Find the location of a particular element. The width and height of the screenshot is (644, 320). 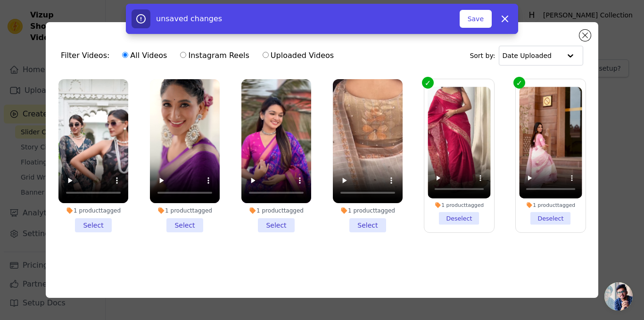

label: Instagram Reels is located at coordinates (215, 55).